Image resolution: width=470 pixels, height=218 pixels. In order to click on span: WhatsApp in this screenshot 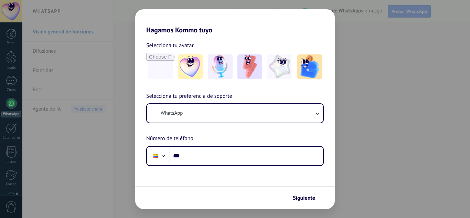, I will do `click(172, 113)`.